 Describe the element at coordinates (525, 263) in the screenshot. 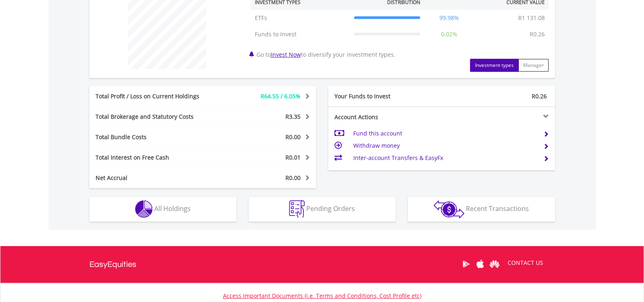

I see `a: CONTACT US` at that location.